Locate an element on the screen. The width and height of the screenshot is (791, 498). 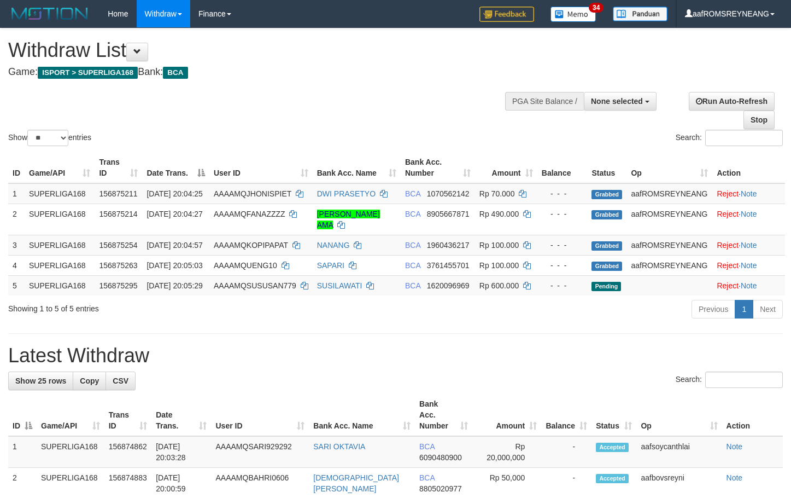
a: CSV is located at coordinates (120, 381).